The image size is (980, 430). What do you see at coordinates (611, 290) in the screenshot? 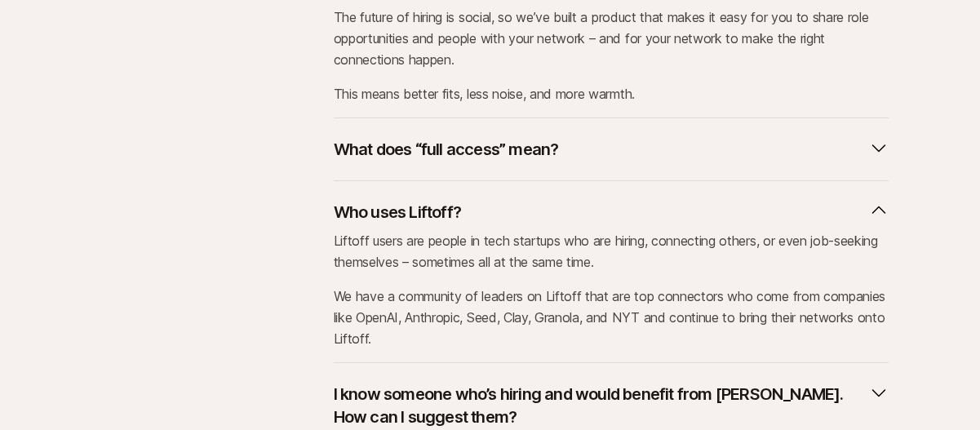
I see `div: Who uses Liftoff?` at bounding box center [611, 290].